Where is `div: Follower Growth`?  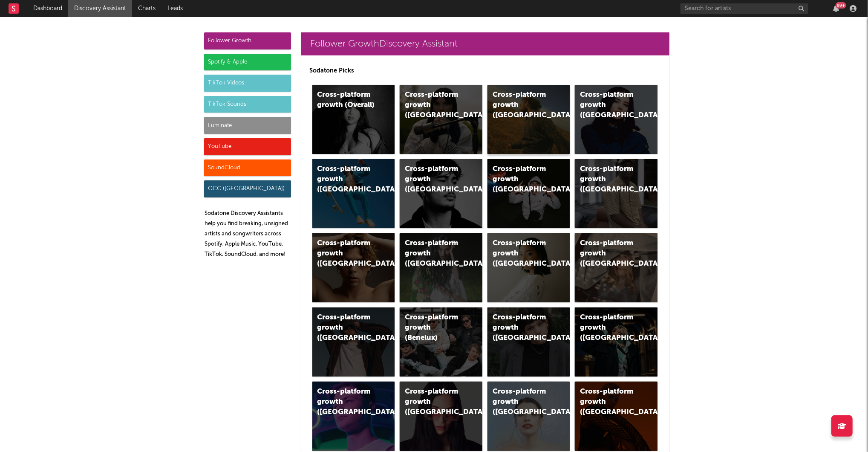 div: Follower Growth is located at coordinates (248, 41).